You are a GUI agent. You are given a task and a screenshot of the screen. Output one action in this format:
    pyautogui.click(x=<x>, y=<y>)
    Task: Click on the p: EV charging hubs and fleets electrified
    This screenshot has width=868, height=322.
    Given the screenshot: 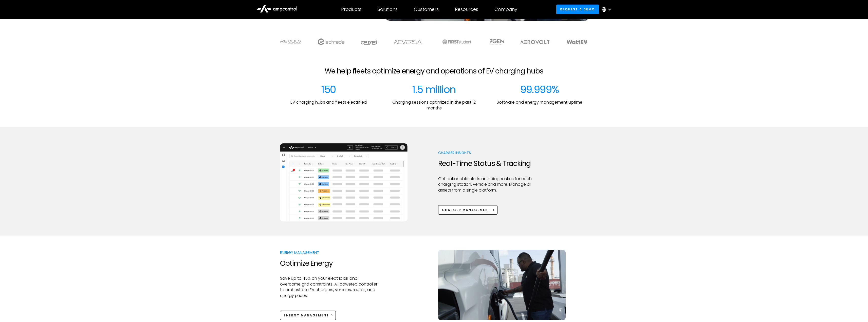 What is the action you would take?
    pyautogui.click(x=328, y=103)
    